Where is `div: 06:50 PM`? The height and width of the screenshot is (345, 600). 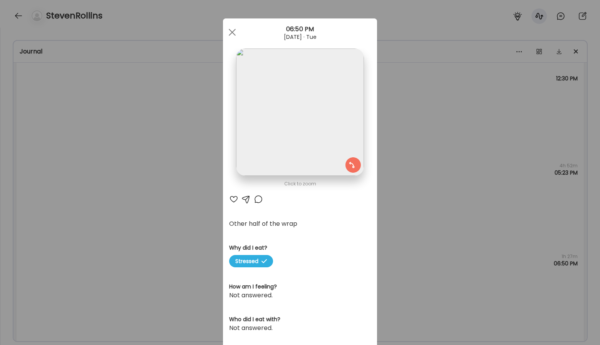
div: 06:50 PM is located at coordinates (300, 29).